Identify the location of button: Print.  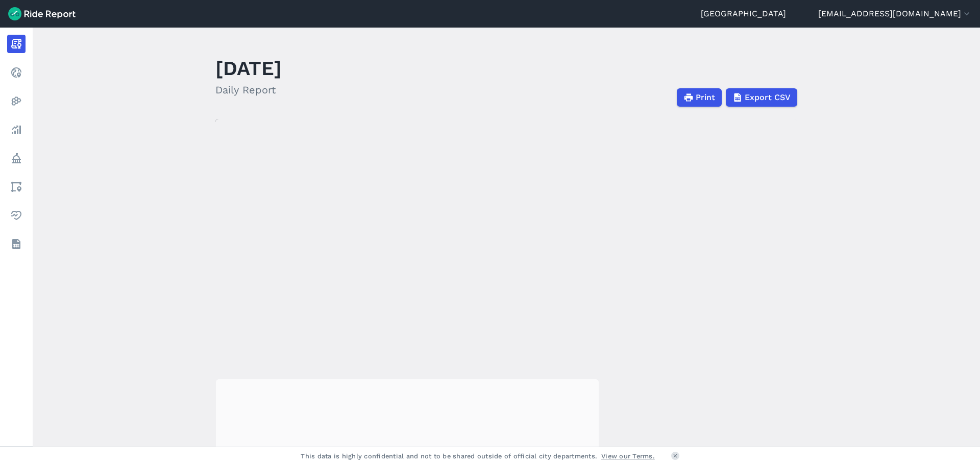
(699, 98).